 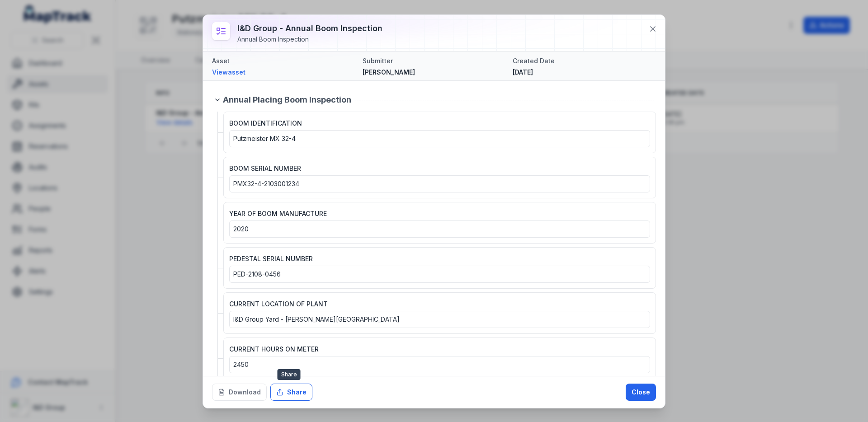 I want to click on span: PED-2108-0456, so click(x=257, y=274).